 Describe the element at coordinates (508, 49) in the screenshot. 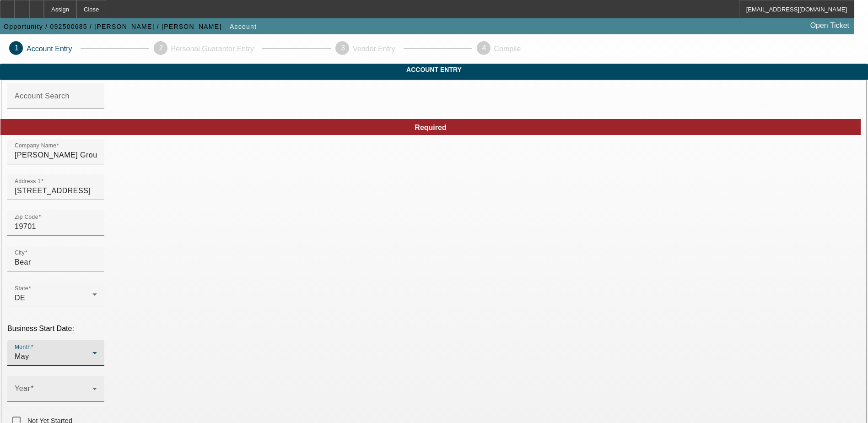

I see `p: Compile` at that location.